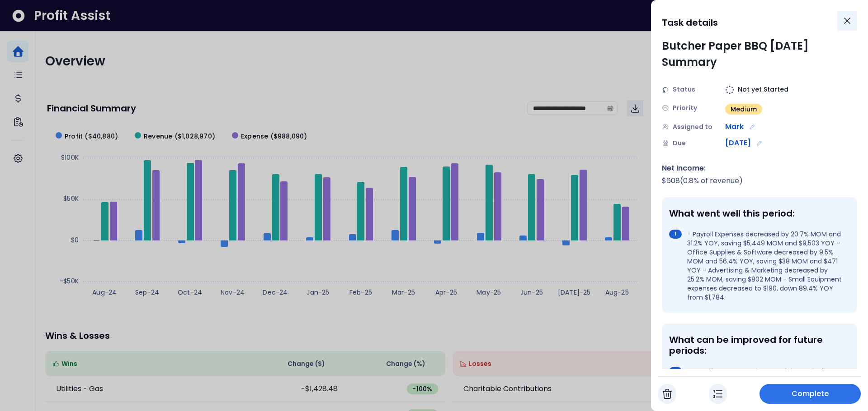  Describe the element at coordinates (763, 89) in the screenshot. I see `span: Not yet Started` at that location.